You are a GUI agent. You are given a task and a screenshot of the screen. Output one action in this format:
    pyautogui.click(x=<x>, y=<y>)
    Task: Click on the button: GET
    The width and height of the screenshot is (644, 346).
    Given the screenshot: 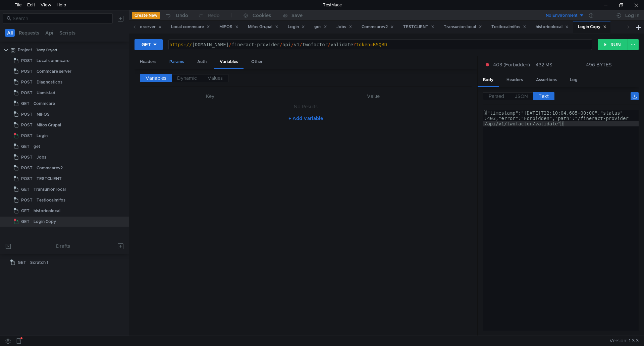 What is the action you would take?
    pyautogui.click(x=148, y=45)
    